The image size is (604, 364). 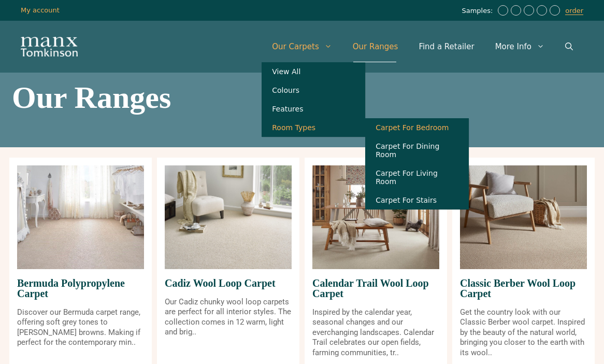 What do you see at coordinates (314, 108) in the screenshot?
I see `a: Features` at bounding box center [314, 108].